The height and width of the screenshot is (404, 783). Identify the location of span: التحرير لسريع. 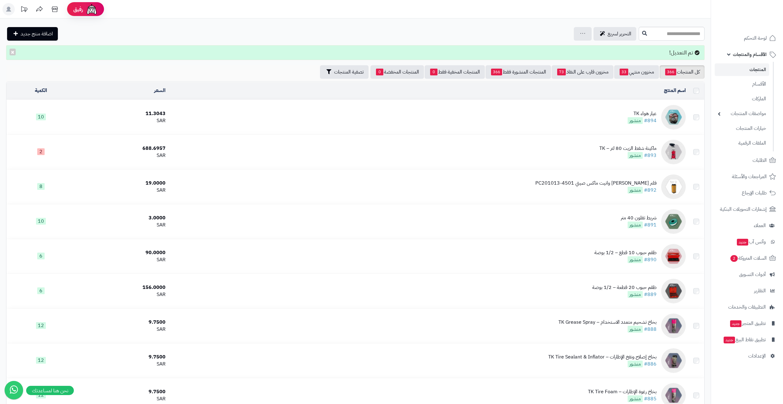
(619, 34).